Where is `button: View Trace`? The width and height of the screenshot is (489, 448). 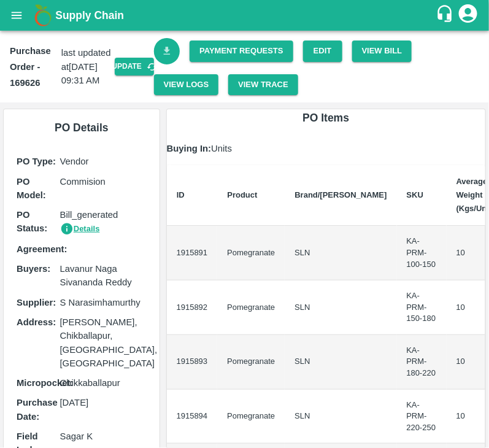
button: View Trace is located at coordinates (263, 85).